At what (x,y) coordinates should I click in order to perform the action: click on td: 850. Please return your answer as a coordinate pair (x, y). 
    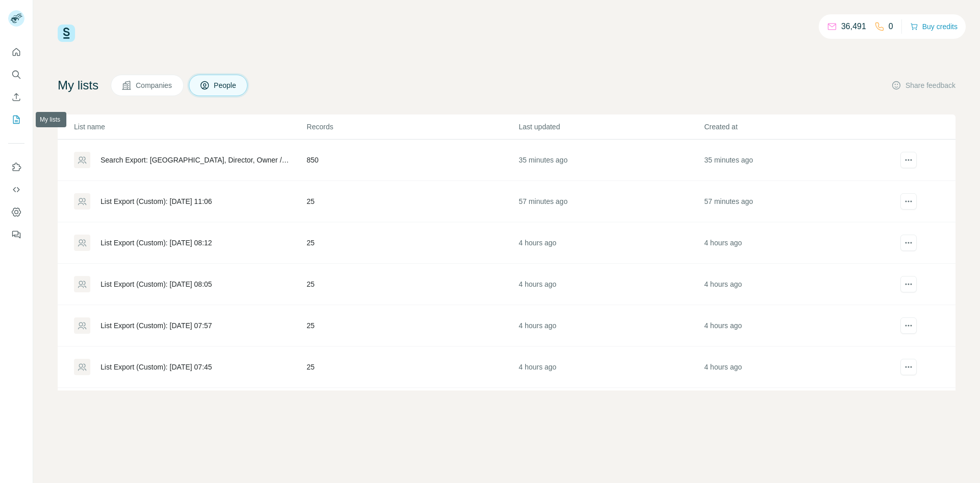
    Looking at the image, I should click on (412, 160).